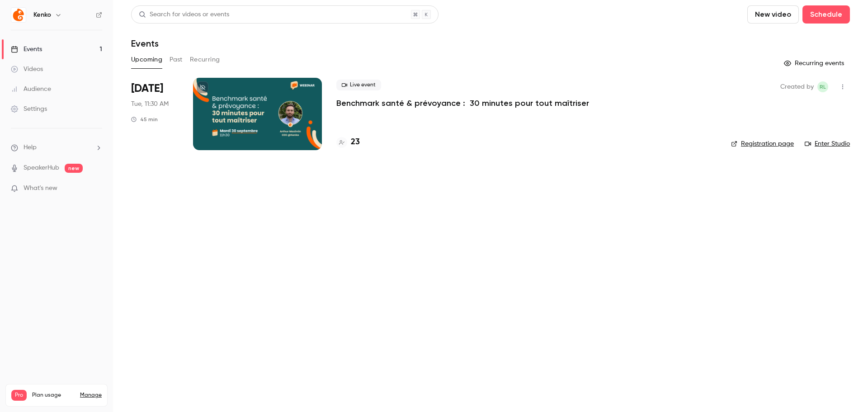 This screenshot has height=412, width=868. Describe the element at coordinates (348, 142) in the screenshot. I see `a: 23` at that location.